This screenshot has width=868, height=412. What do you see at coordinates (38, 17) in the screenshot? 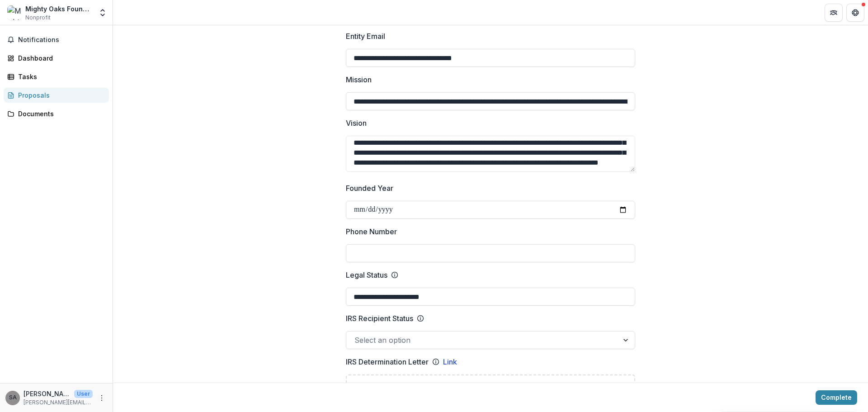
I see `span: Nonprofit` at bounding box center [38, 17].